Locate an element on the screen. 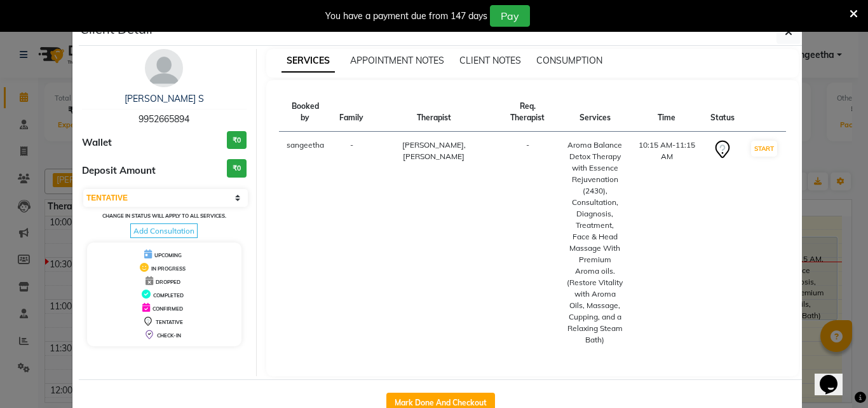 The width and height of the screenshot is (868, 408). button: Pay is located at coordinates (510, 16).